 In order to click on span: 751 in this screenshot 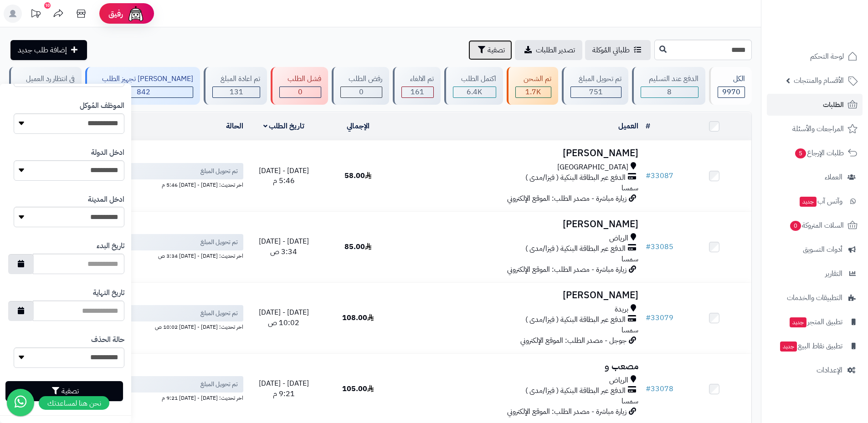, I will do `click(595, 92)`.